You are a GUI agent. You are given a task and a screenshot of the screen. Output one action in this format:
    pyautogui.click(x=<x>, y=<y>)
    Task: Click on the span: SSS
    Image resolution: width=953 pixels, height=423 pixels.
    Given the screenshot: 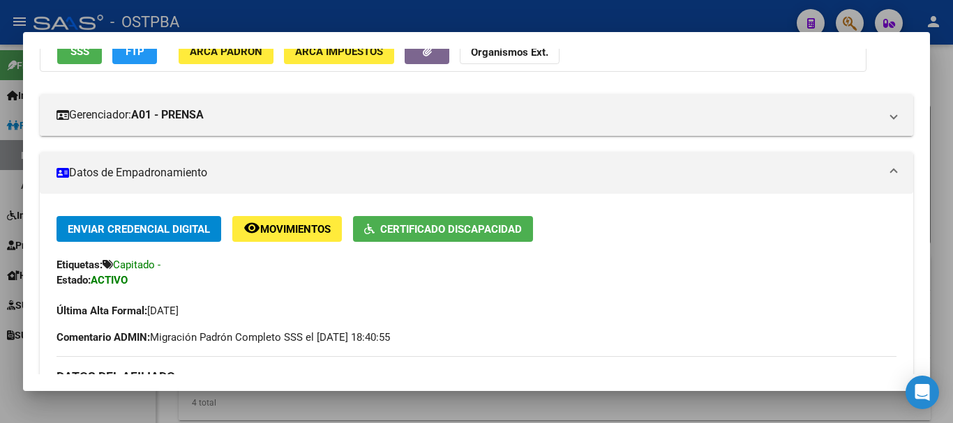 What is the action you would take?
    pyautogui.click(x=80, y=52)
    